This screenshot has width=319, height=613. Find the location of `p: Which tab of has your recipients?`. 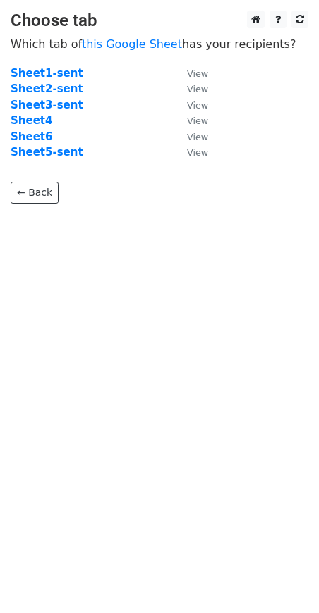

p: Which tab of has your recipients? is located at coordinates (159, 44).